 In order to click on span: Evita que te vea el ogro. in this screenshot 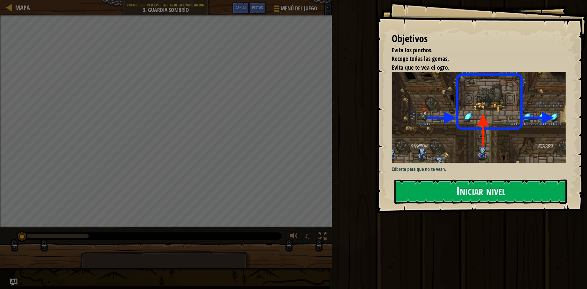, I will do `click(420, 67)`.